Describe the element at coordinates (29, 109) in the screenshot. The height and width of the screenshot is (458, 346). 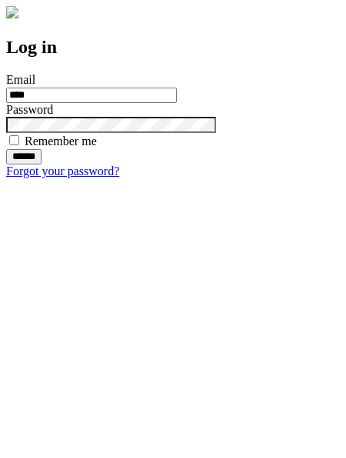
I see `label: Password` at that location.